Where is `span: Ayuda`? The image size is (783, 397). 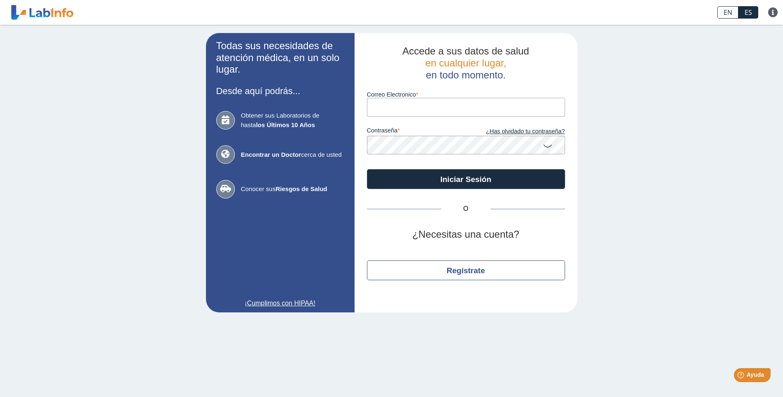 span: Ayuda is located at coordinates (46, 10).